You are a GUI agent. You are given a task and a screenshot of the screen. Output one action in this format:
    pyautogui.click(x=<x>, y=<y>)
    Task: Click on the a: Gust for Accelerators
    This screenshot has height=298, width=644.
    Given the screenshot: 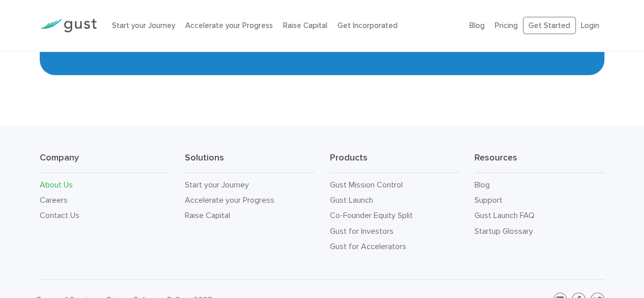 What is the action you would take?
    pyautogui.click(x=368, y=246)
    